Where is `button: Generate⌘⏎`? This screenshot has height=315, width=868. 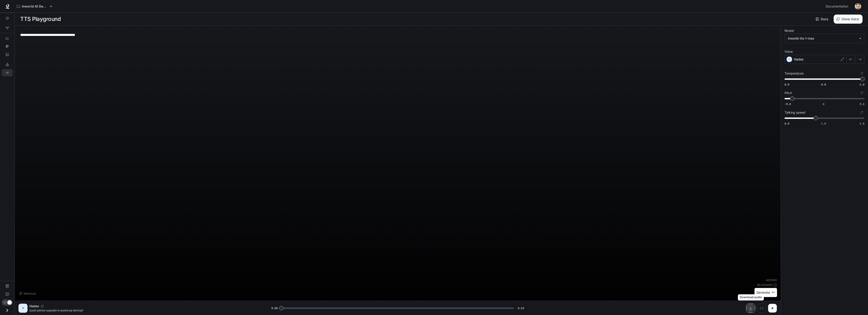
button: Generate⌘⏎ is located at coordinates (766, 293).